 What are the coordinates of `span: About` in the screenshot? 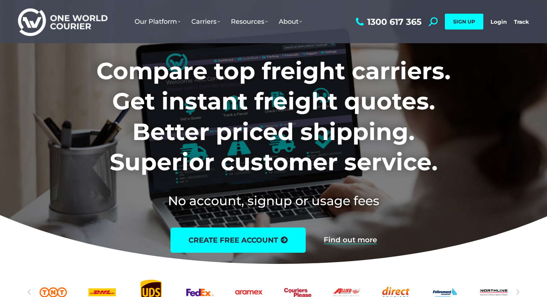 It's located at (290, 22).